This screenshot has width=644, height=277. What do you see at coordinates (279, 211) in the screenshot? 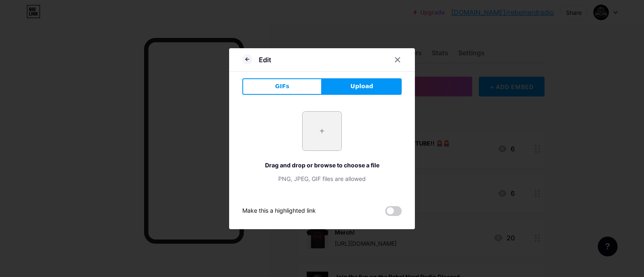
I see `div: Make this a highlighted link` at bounding box center [279, 211].